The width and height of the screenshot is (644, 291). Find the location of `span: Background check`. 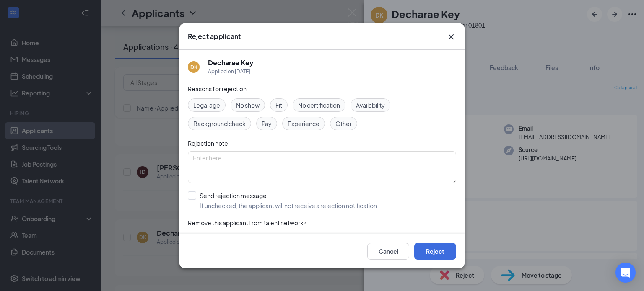

span: Background check is located at coordinates (219, 124).